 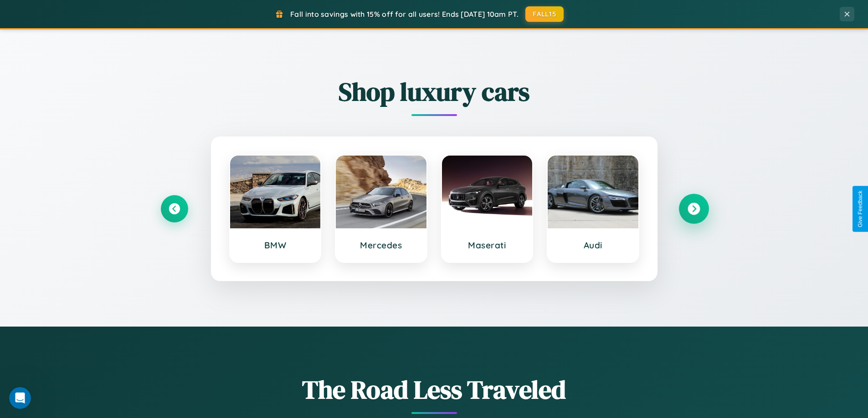 What do you see at coordinates (275, 245) in the screenshot?
I see `h3: BMW` at bounding box center [275, 245].